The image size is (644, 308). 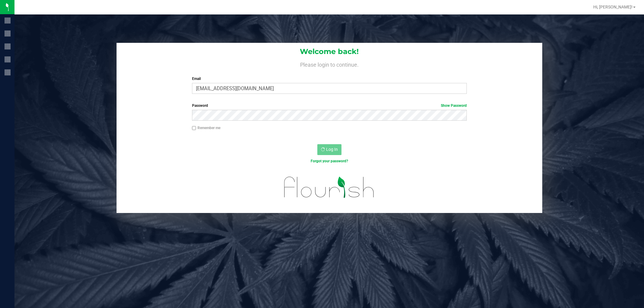 What do you see at coordinates (330, 52) in the screenshot?
I see `h1: Welcome back!` at bounding box center [330, 52].